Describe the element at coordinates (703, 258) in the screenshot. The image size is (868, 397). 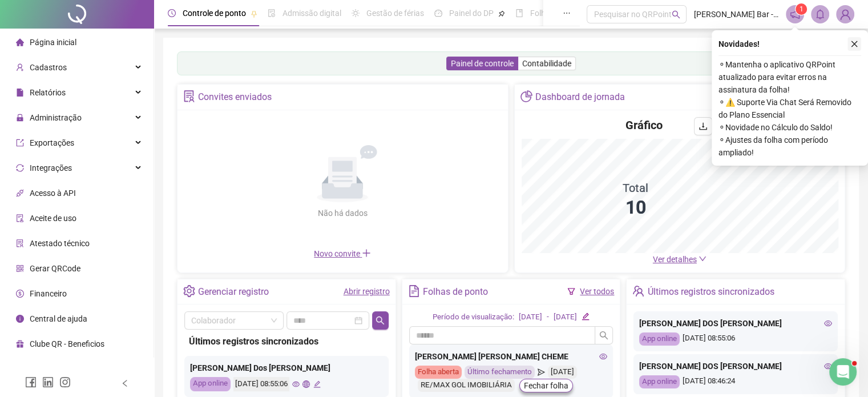
I see `span: down` at that location.